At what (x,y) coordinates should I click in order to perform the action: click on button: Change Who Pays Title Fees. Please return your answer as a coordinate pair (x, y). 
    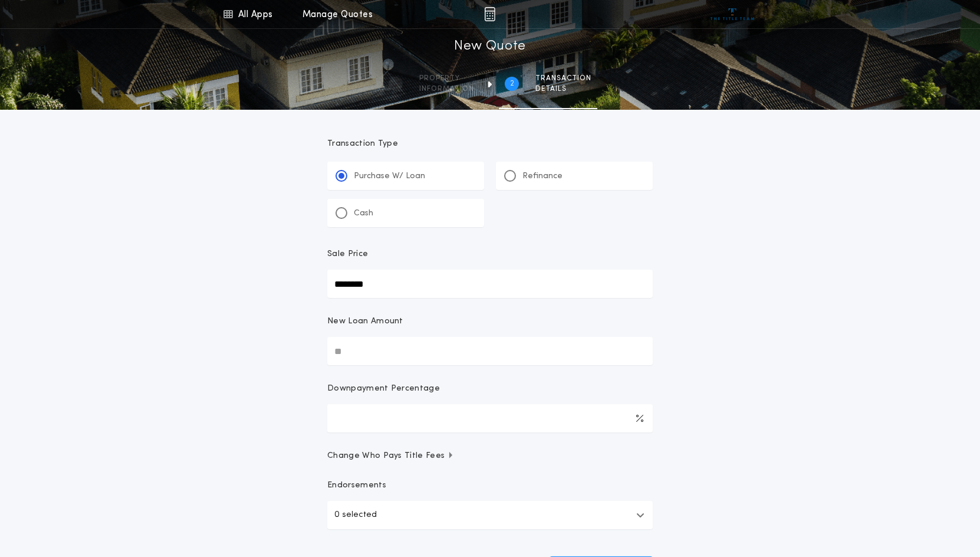
    Looking at the image, I should click on (490, 456).